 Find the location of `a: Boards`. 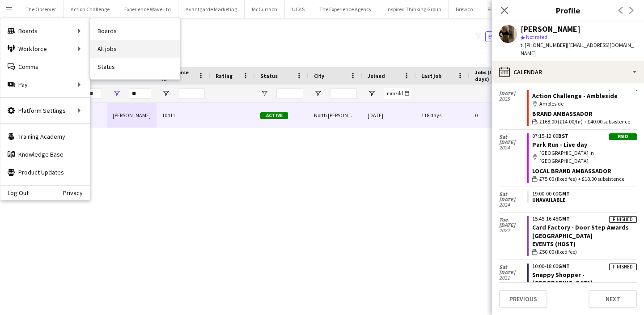

a: Boards is located at coordinates (135, 31).